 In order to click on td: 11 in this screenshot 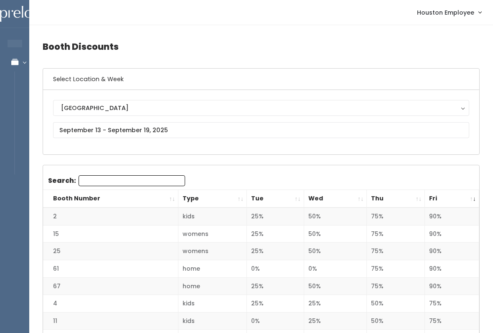, I will do `click(111, 321)`.